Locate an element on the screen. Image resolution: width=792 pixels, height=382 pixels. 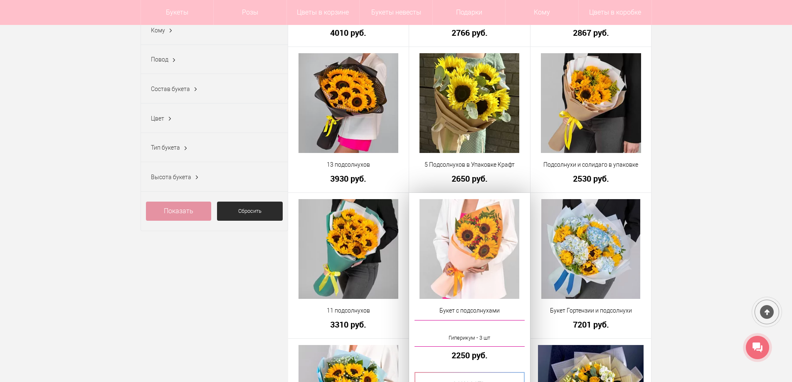
span: Подсолнухи и солидаго в упаковке is located at coordinates (591, 165).